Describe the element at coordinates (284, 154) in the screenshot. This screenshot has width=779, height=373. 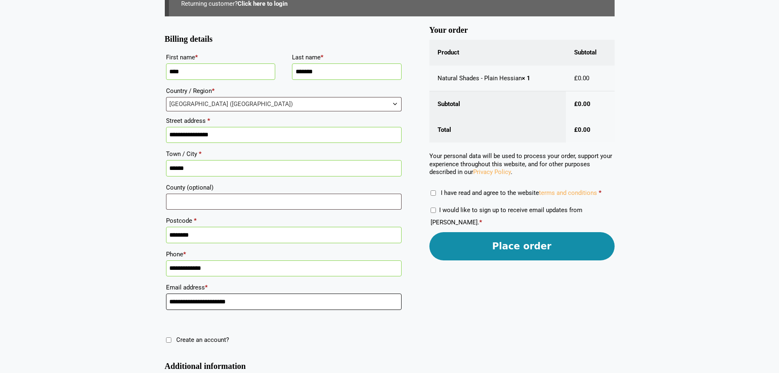
I see `label: Town / City` at that location.